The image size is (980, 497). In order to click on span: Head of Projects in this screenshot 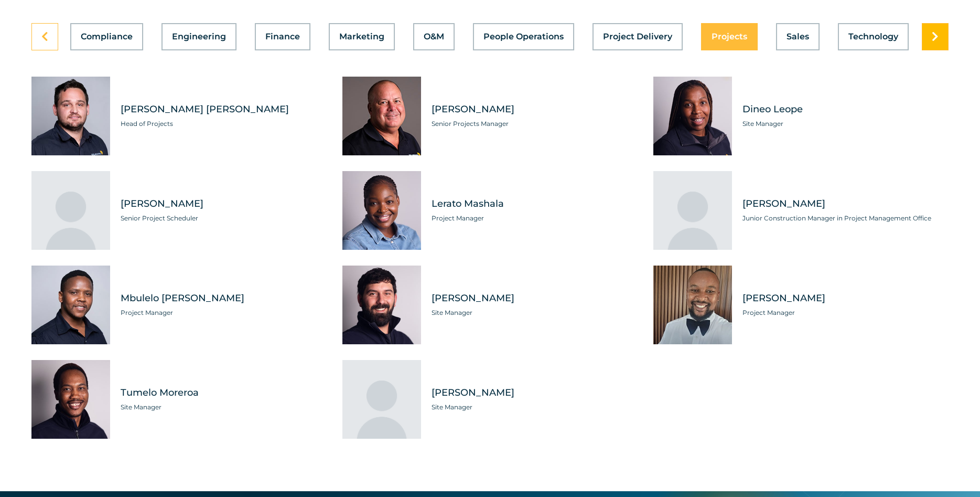, I will do `click(223, 124)`.